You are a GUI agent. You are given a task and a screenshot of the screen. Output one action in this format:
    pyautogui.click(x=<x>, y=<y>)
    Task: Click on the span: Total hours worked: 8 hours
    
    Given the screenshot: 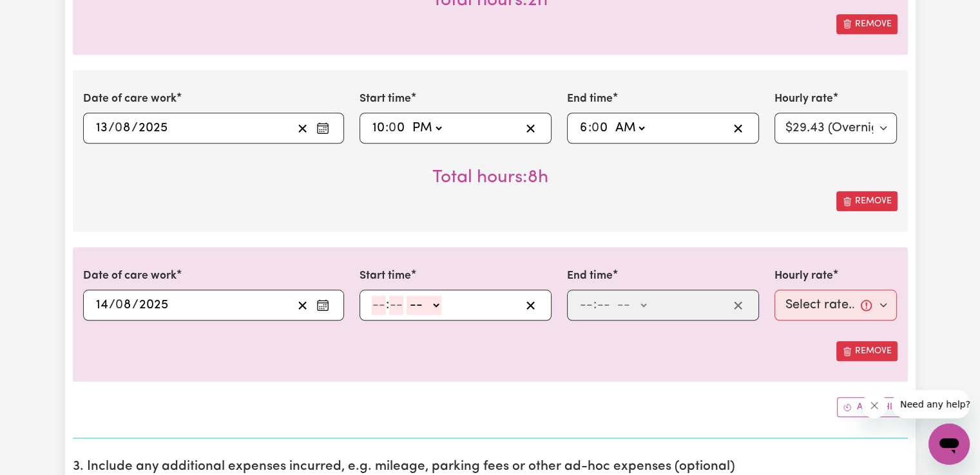 What is the action you would take?
    pyautogui.click(x=490, y=177)
    